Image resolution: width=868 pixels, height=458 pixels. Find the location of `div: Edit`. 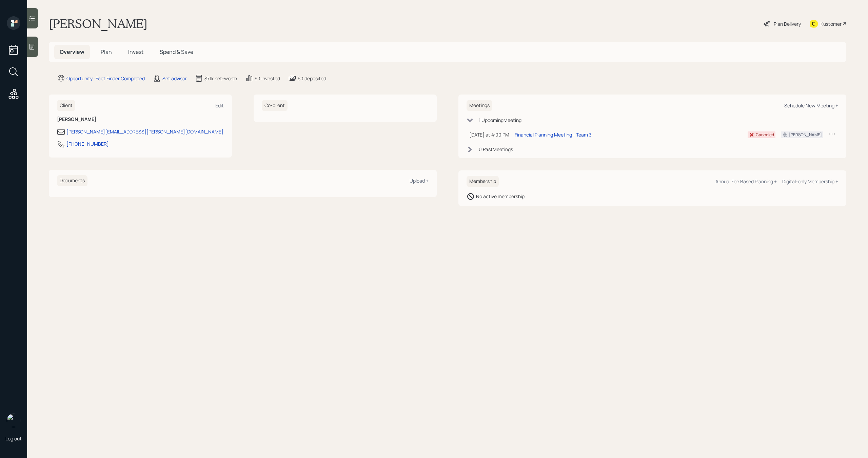

div: Edit is located at coordinates (220, 105).